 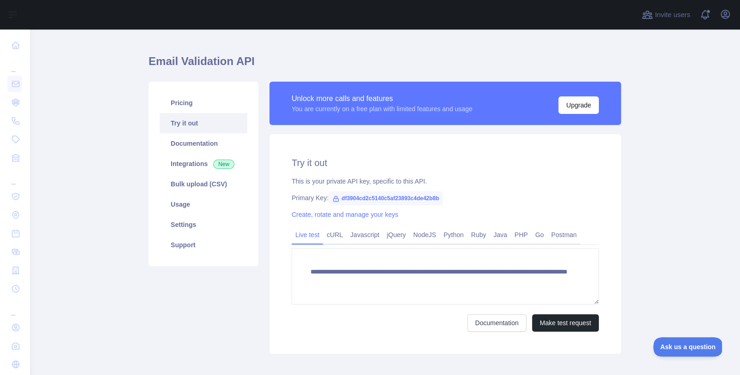 I want to click on button: Make test request, so click(x=565, y=323).